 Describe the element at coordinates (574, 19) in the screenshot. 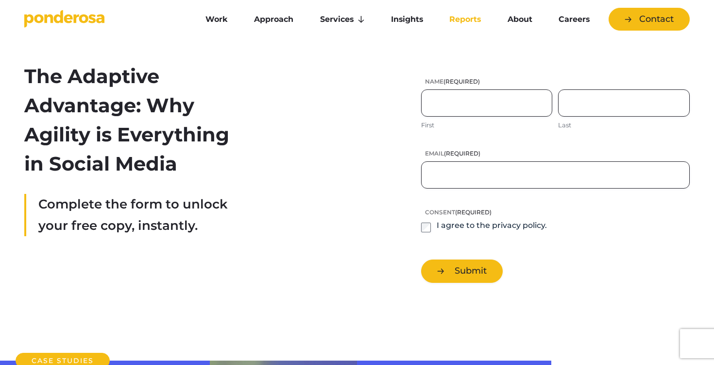

I see `a: Careers` at that location.